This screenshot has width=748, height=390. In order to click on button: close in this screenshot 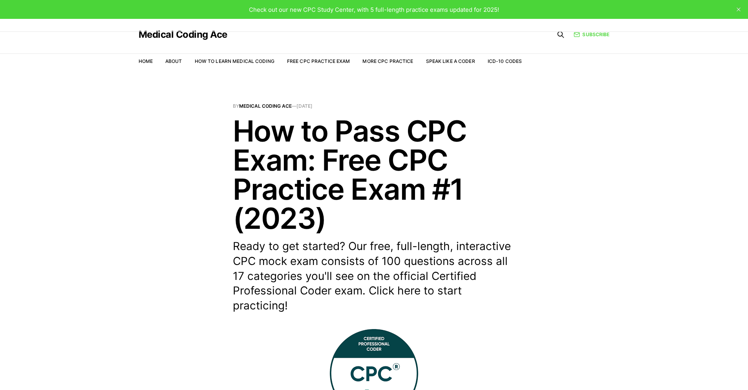, I will do `click(739, 9)`.